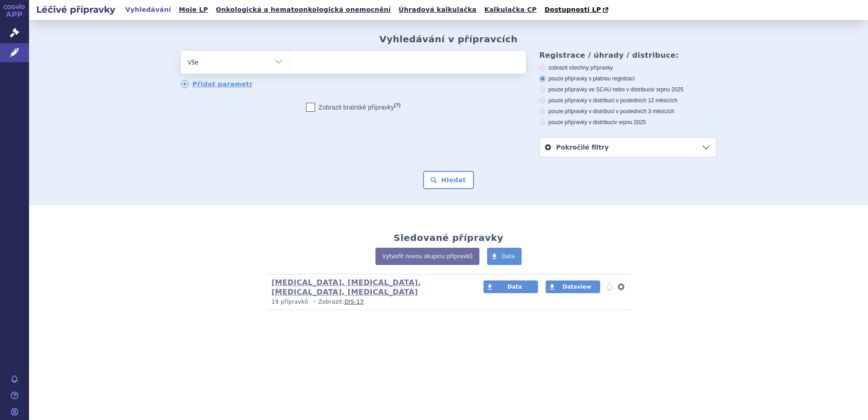 The image size is (868, 420). I want to click on a: Přidat parametr, so click(216, 84).